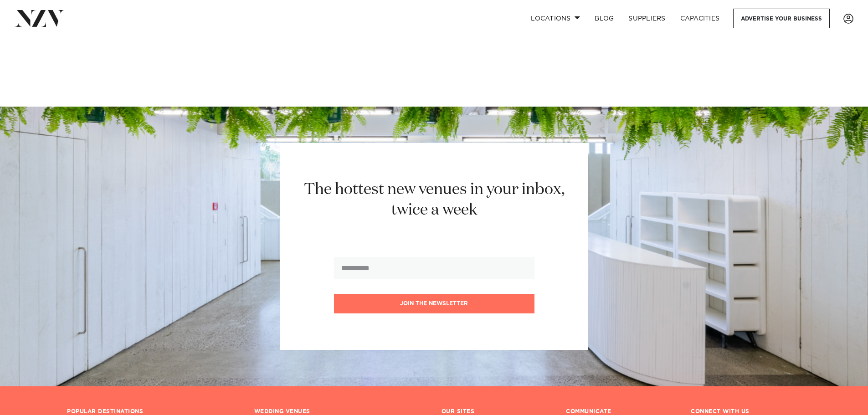 This screenshot has height=415, width=868. I want to click on a: Advertise your business, so click(782, 18).